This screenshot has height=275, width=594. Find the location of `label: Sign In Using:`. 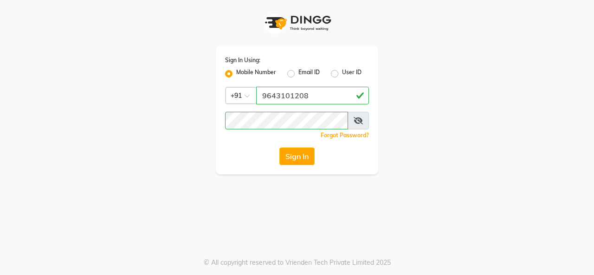

label: Sign In Using: is located at coordinates (243, 60).